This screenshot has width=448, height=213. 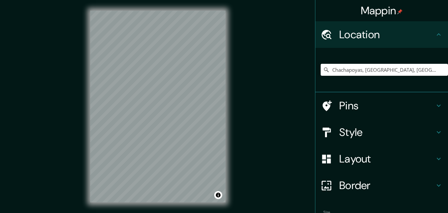 I want to click on div: Pins, so click(x=382, y=105).